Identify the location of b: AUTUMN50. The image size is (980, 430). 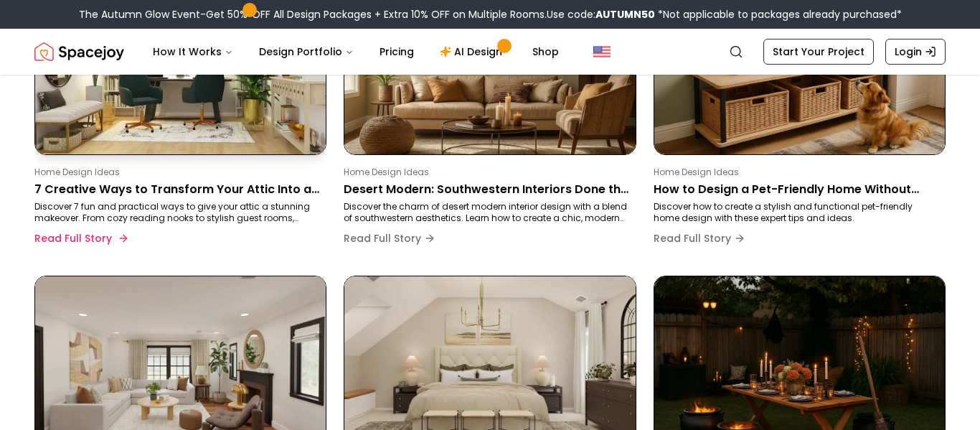
(624, 14).